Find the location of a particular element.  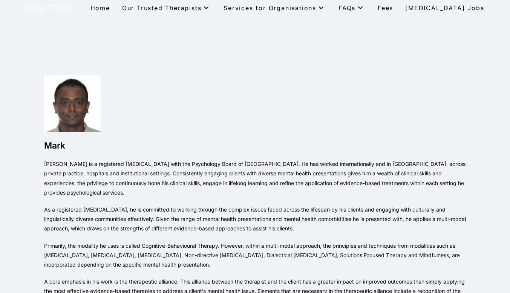

span: FAQs is located at coordinates (352, 8).